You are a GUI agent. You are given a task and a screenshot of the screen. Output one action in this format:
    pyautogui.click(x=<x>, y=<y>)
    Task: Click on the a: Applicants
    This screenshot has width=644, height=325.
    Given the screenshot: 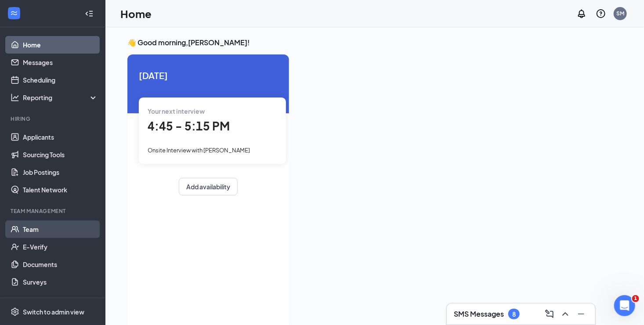 What is the action you would take?
    pyautogui.click(x=60, y=137)
    